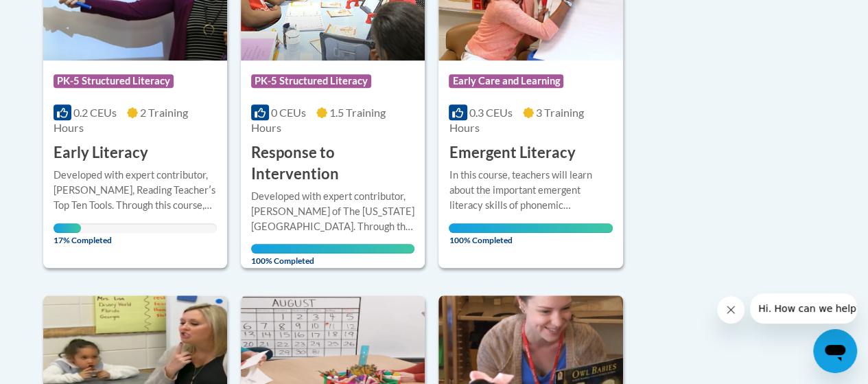 The height and width of the screenshot is (384, 868). What do you see at coordinates (67, 234) in the screenshot?
I see `span: 17% Completed` at bounding box center [67, 234].